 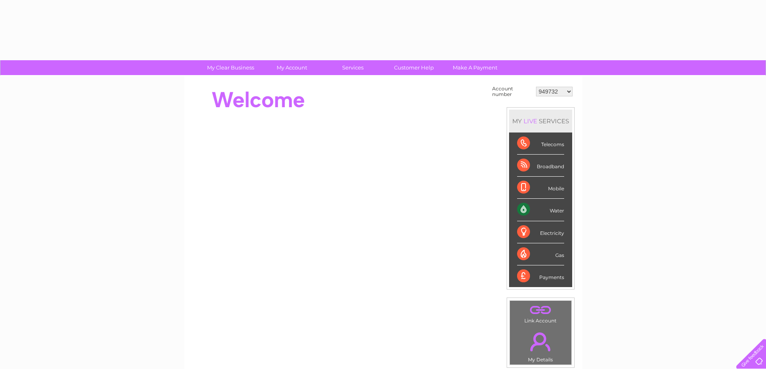 I want to click on a: Customer Help, so click(x=414, y=68).